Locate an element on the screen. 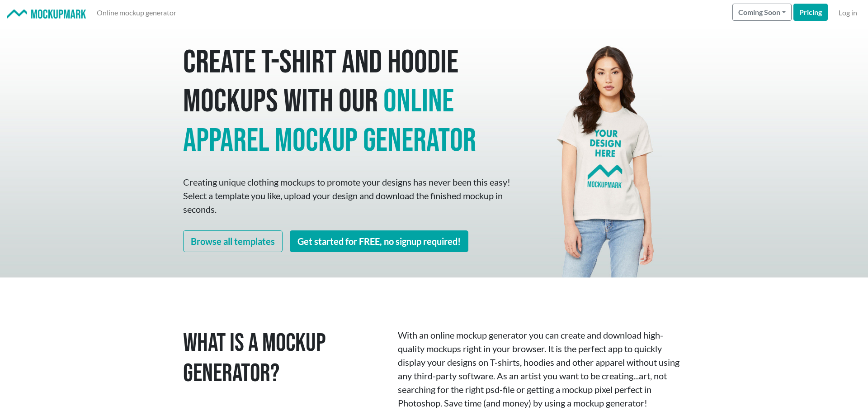  h1: What is a Mockup Generator? is located at coordinates (284, 359).